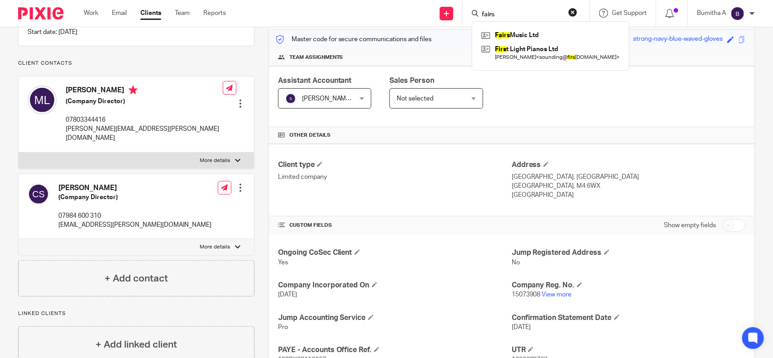 This screenshot has width=773, height=358. What do you see at coordinates (628, 350) in the screenshot?
I see `h4: UTR` at bounding box center [628, 350].